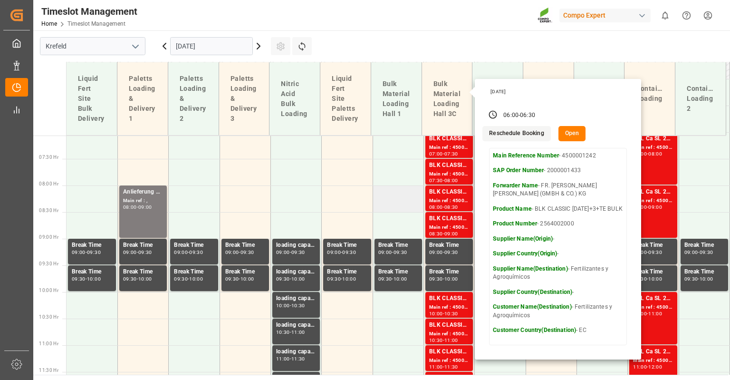 The width and height of the screenshot is (730, 380). Describe the element at coordinates (515, 185) in the screenshot. I see `strong: Forwarder Name` at that location.